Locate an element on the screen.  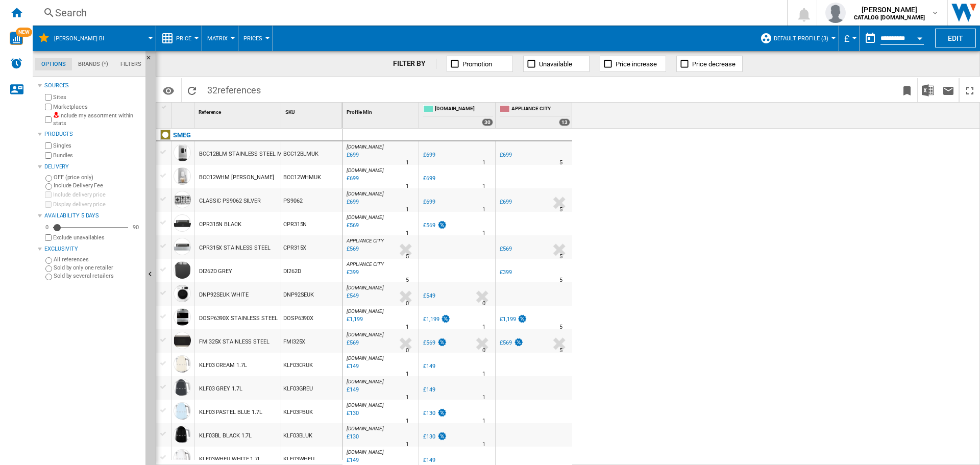
div: 90 is located at coordinates (136, 227).